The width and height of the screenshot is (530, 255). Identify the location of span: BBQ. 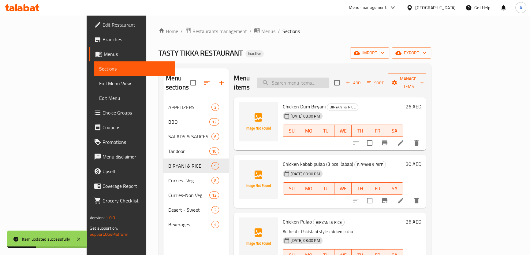
(189, 122).